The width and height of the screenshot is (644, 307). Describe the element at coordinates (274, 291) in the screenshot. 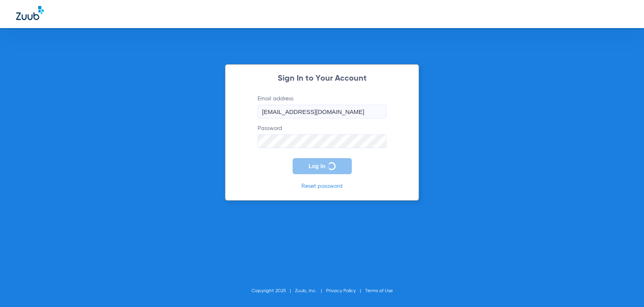

I see `li: Copyright 2025` at that location.